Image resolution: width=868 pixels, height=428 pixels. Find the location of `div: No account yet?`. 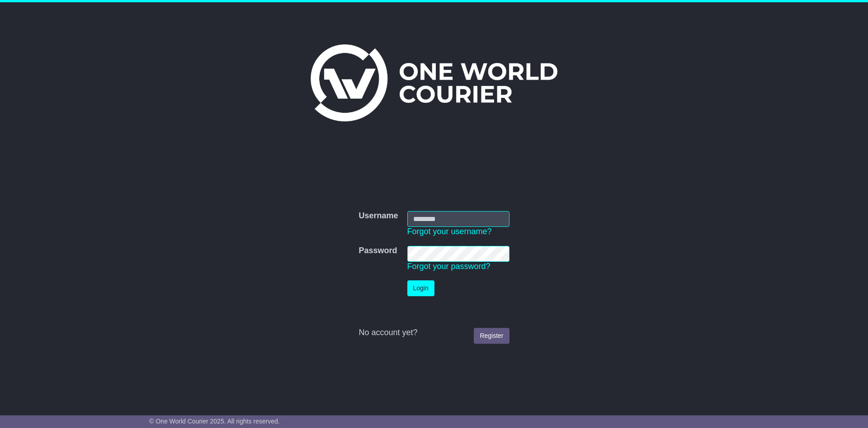

div: No account yet? is located at coordinates (434, 333).